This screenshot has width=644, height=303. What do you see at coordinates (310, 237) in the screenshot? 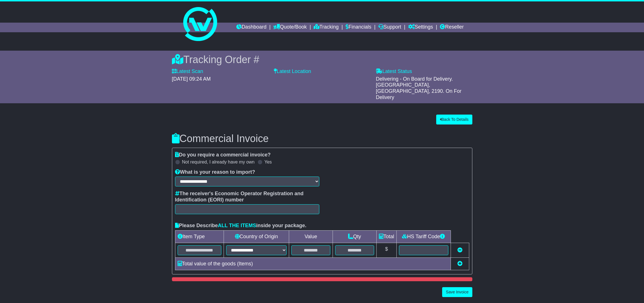
I see `td: Value` at bounding box center [310, 237].